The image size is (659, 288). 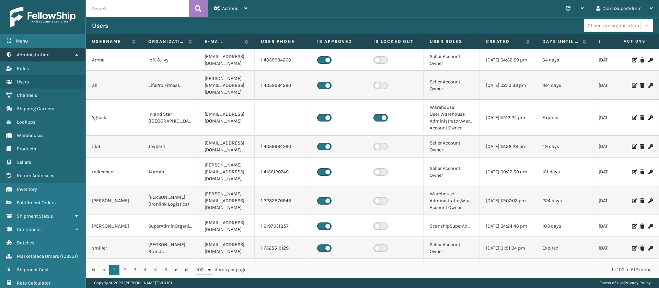 What do you see at coordinates (283, 248) in the screenshot?
I see `td: 1 7325519129` at bounding box center [283, 248].